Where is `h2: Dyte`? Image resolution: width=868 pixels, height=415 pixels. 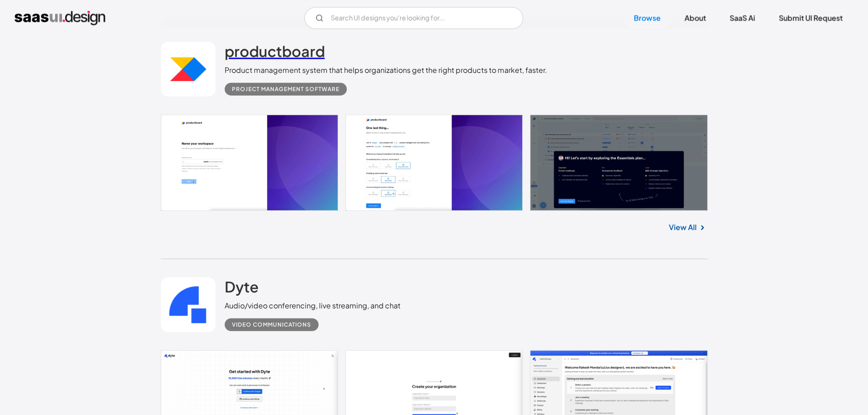 h2: Dyte is located at coordinates (241, 287).